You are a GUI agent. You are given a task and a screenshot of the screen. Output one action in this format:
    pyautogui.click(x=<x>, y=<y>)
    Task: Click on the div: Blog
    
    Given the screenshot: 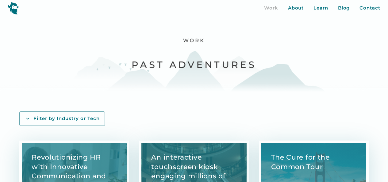 What is the action you would take?
    pyautogui.click(x=344, y=8)
    